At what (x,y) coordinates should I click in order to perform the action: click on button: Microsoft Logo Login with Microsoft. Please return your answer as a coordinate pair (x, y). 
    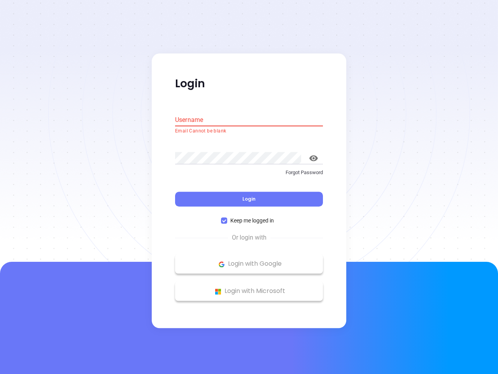
    Looking at the image, I should click on (249, 291).